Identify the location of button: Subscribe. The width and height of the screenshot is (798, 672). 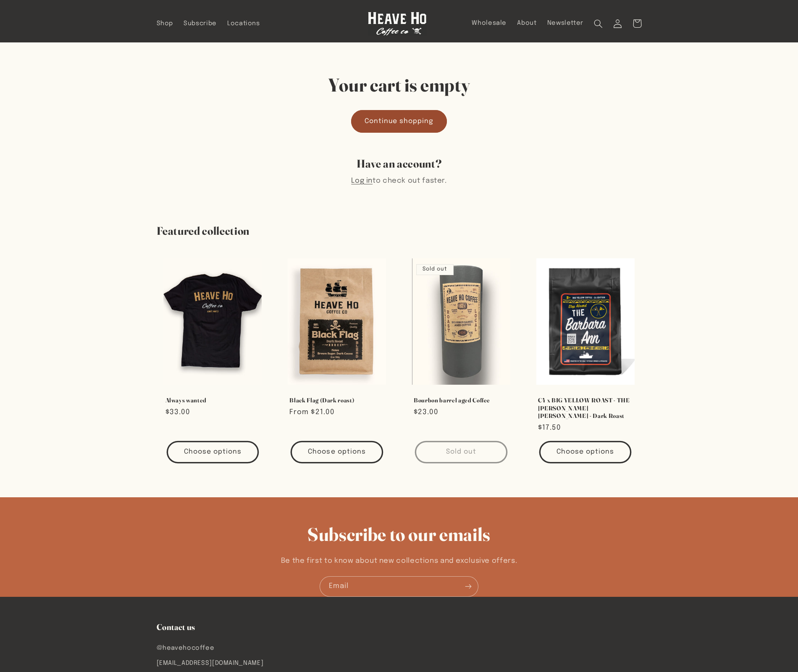
(468, 586).